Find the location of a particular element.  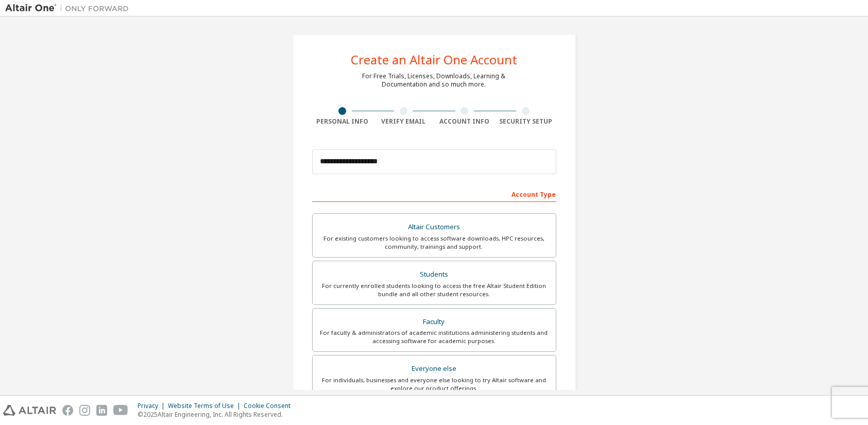

div: For individuals, businesses and everyone else looking to try Altair software and explore our prod... is located at coordinates (434, 384).